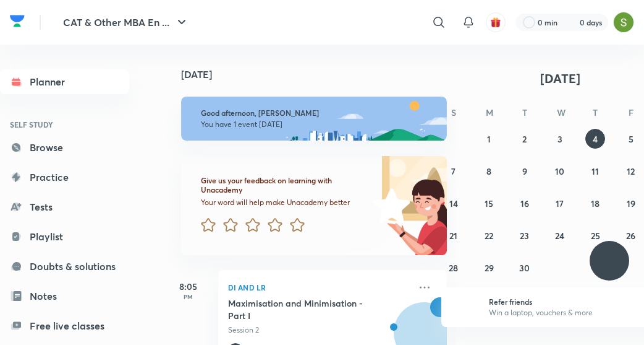 The height and width of the screenshot is (345, 644). I want to click on h5: Maximisation and Minimisation - Part I, so click(305, 310).